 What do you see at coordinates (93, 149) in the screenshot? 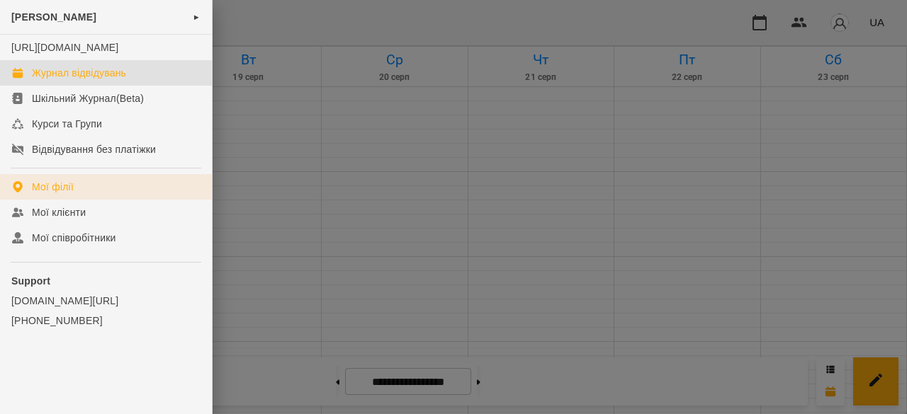
I see `div: Відвідування без платіжки` at bounding box center [93, 149].